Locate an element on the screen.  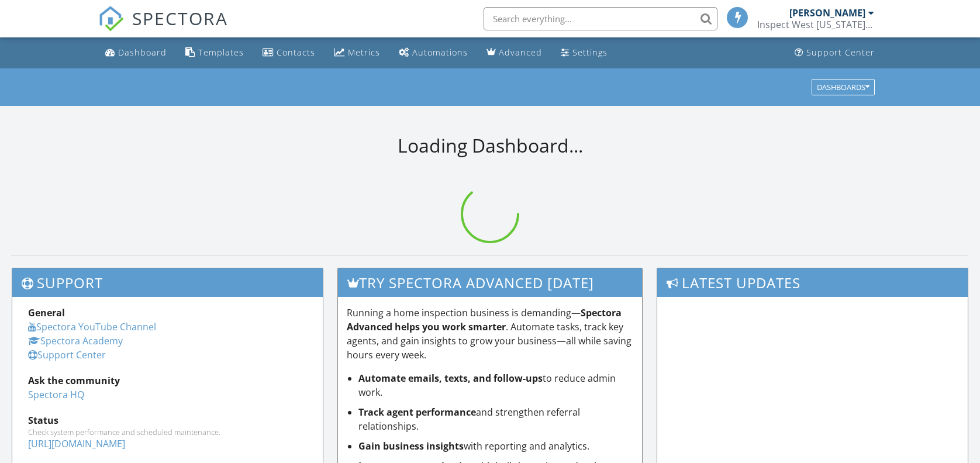
strong: General is located at coordinates (46, 312).